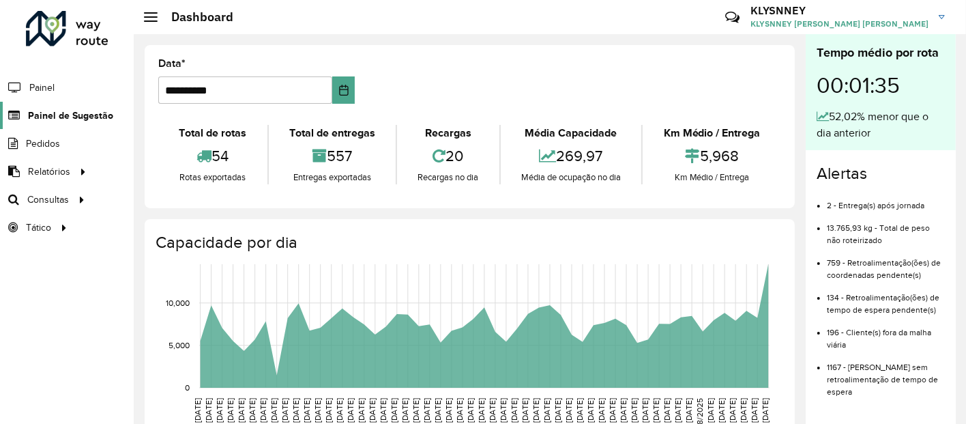 This screenshot has width=966, height=424. Describe the element at coordinates (886, 333) in the screenshot. I see `li: 196 - Cliente(s) fora da malha viária` at that location.